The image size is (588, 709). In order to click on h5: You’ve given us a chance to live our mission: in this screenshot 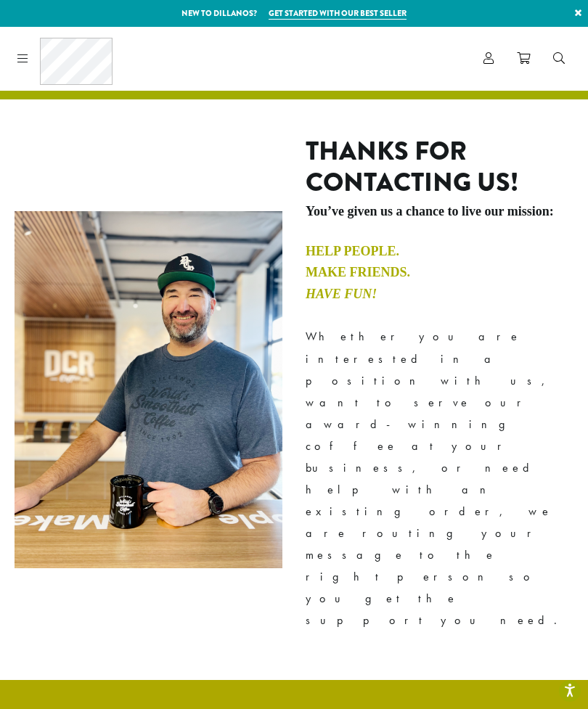, I will do `click(439, 212)`.